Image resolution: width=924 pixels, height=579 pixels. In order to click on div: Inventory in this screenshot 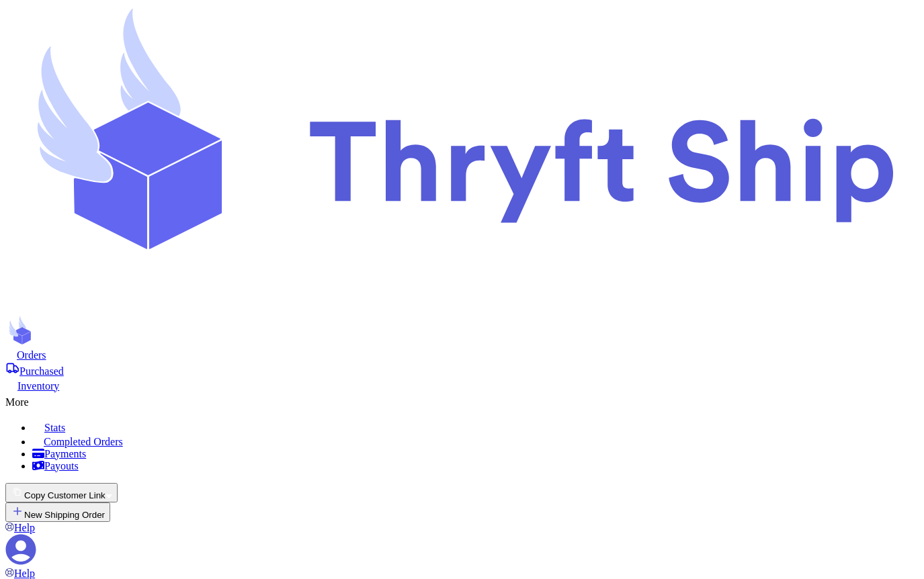, I will do `click(461, 385)`.